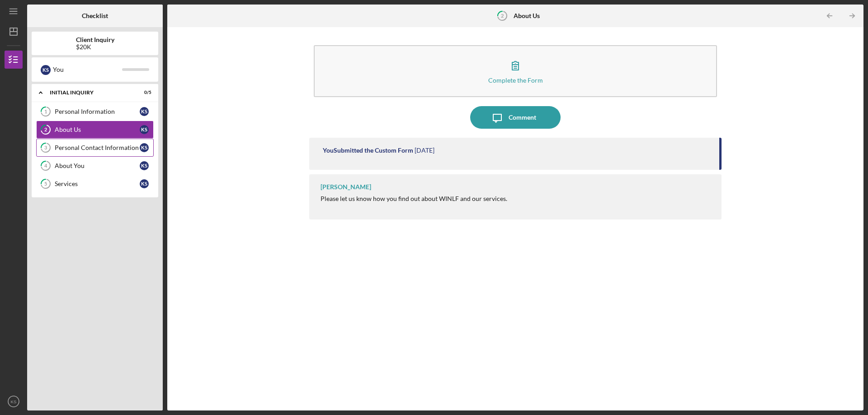  I want to click on button: Complete the Form, so click(515, 71).